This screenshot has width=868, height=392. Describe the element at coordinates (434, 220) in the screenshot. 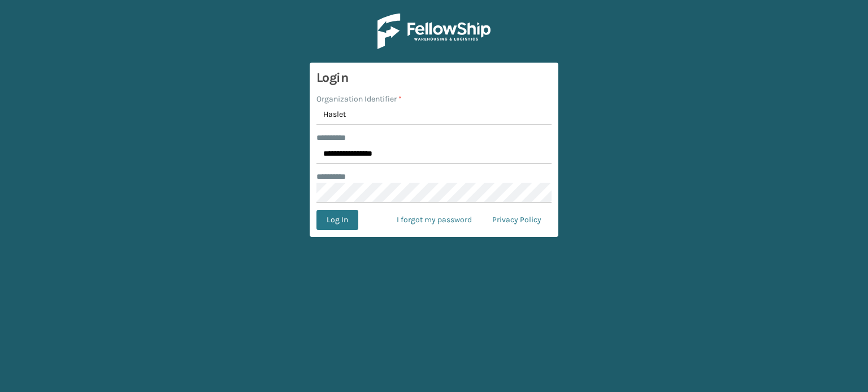

I see `a: I forgot my password` at that location.